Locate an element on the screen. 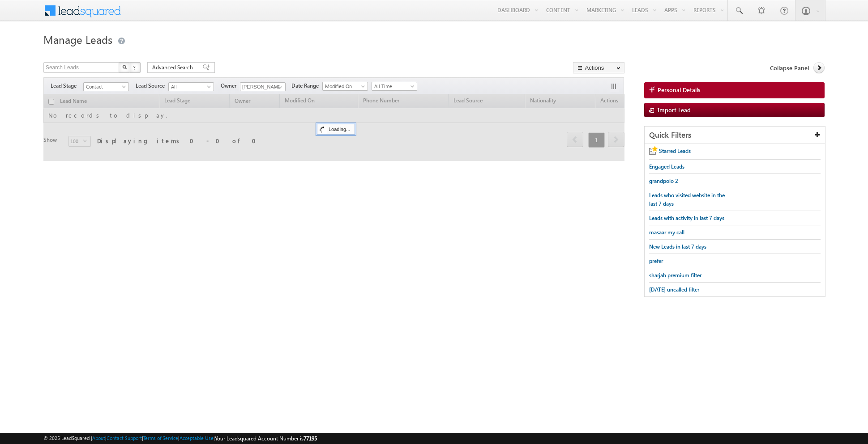 The width and height of the screenshot is (868, 444). a: Personal Details is located at coordinates (734, 90).